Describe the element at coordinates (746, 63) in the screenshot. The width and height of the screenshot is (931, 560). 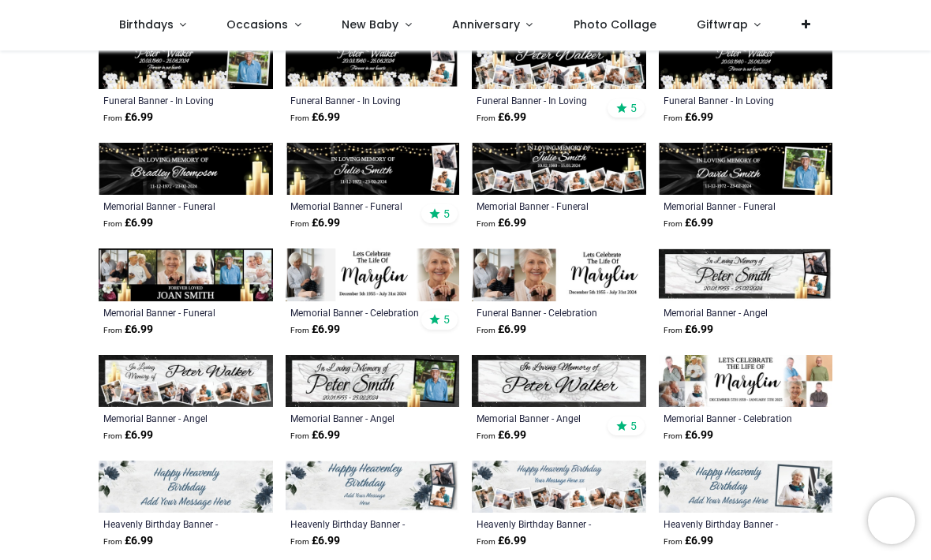
I see `img: Personalised Funeral Banner - In Loving Memory - Custom Name` at that location.